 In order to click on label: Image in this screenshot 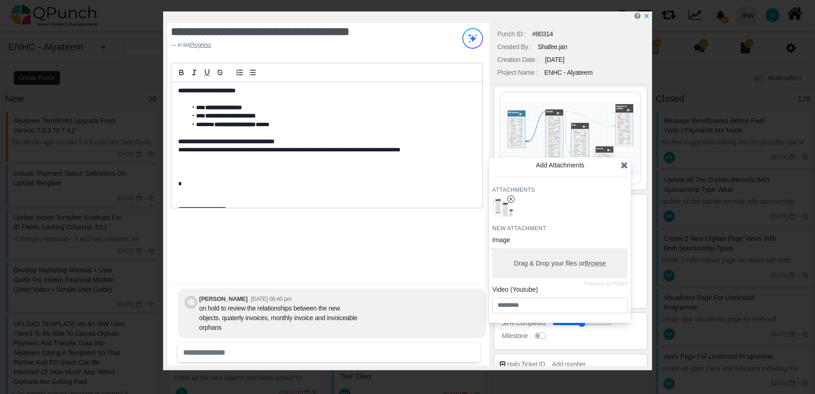, I will do `click(501, 240)`.